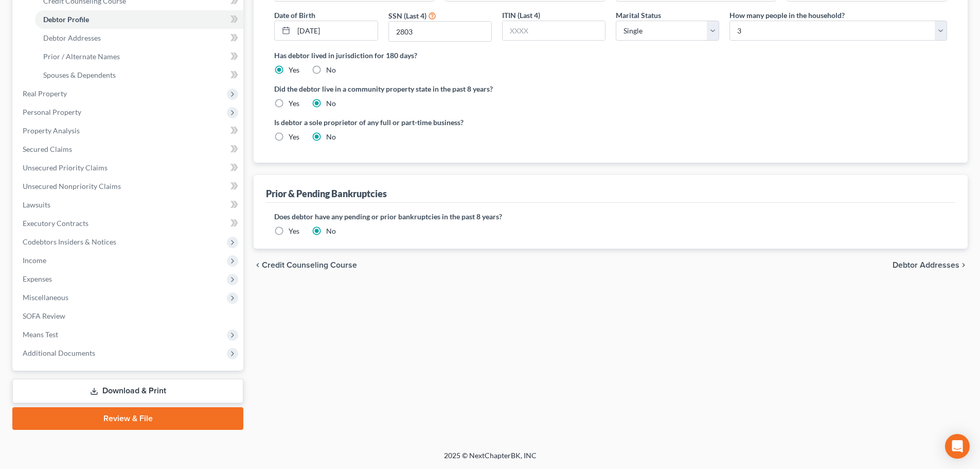 This screenshot has width=980, height=469. Describe the element at coordinates (295, 15) in the screenshot. I see `label: Date of Birth` at that location.